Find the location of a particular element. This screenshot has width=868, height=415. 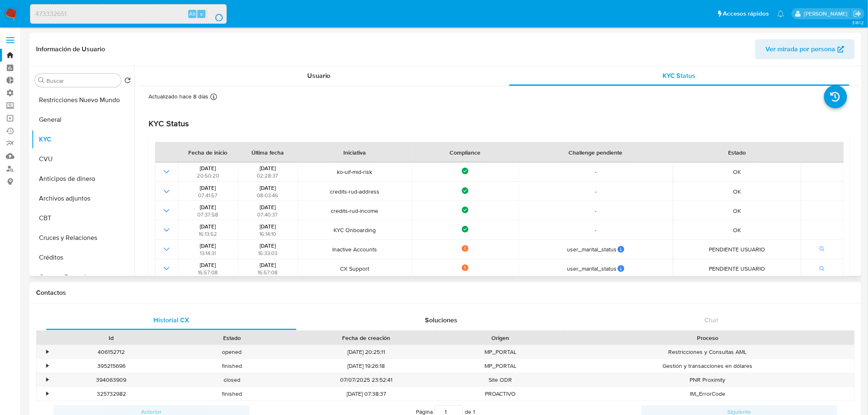

button: Créditos is located at coordinates (83, 258).